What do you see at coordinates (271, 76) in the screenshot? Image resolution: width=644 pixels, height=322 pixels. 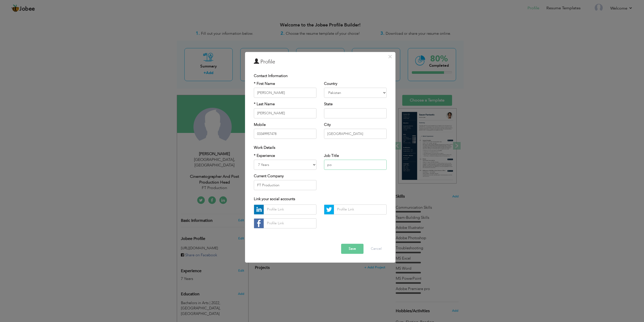 I see `span: Contact Information` at bounding box center [271, 76].